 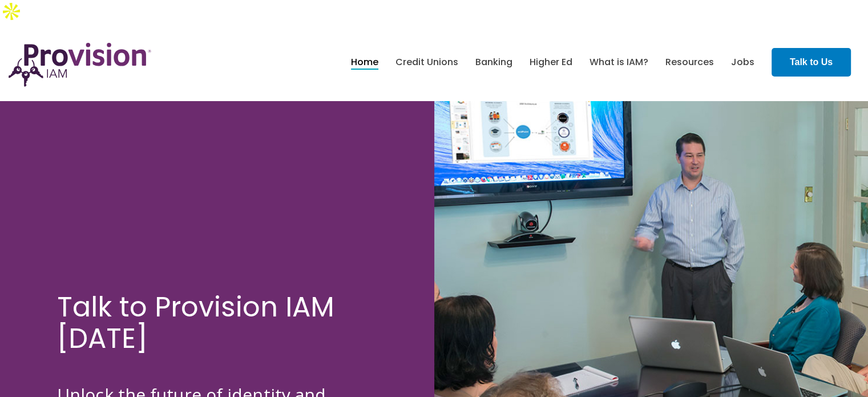 I want to click on a: Jobs, so click(x=742, y=62).